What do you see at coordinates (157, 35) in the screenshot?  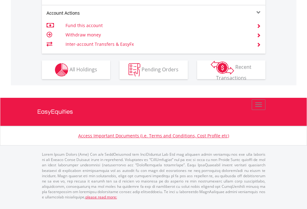 I see `td: Withdraw money` at bounding box center [157, 35].